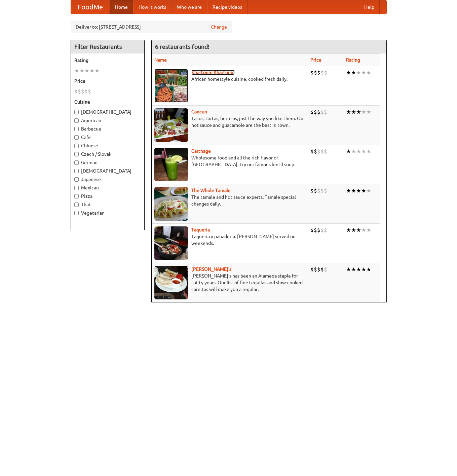  Describe the element at coordinates (107, 179) in the screenshot. I see `label: Japanese` at that location.